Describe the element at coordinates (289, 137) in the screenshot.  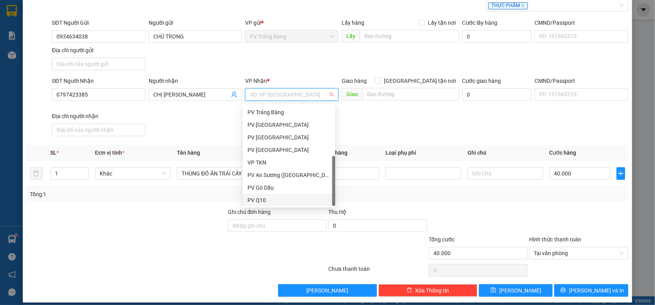
I see `div: PV Phước Đông` at that location.